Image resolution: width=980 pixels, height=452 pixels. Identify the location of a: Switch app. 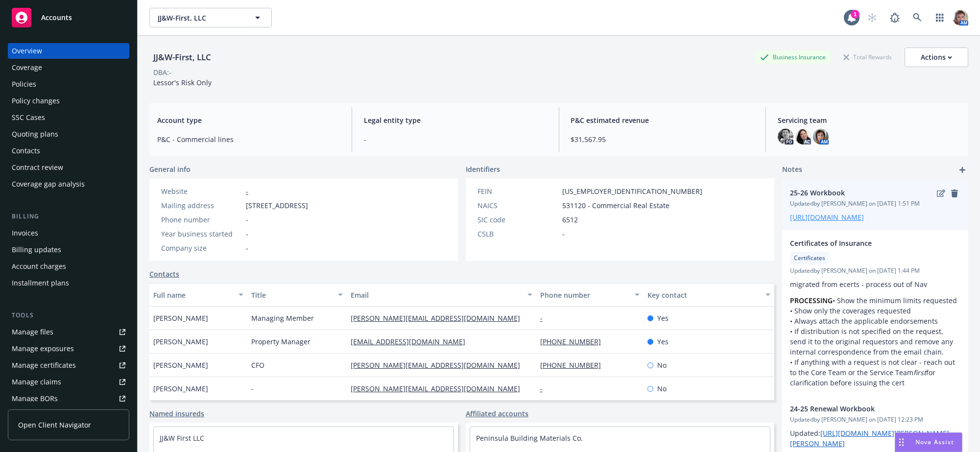
(940, 18).